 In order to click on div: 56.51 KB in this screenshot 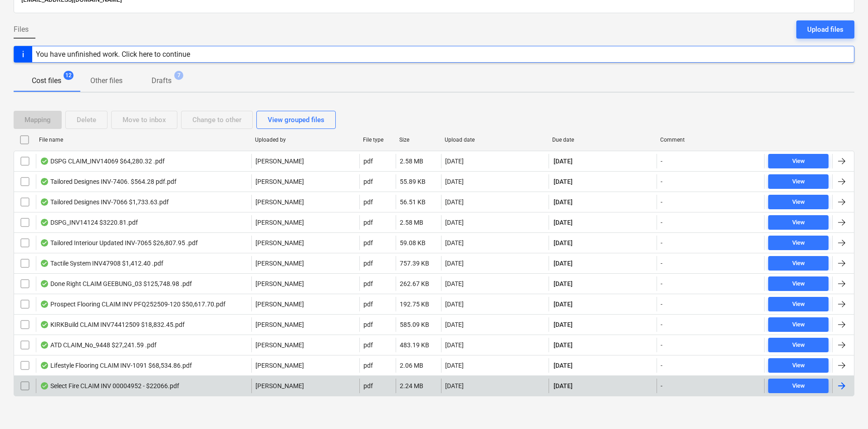, I will do `click(413, 202)`.